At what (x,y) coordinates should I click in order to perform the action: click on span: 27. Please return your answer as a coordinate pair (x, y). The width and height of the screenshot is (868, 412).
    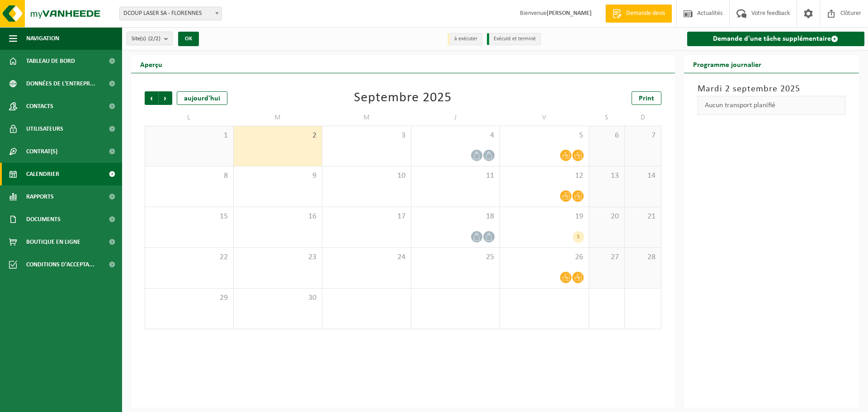
    Looking at the image, I should click on (607, 258).